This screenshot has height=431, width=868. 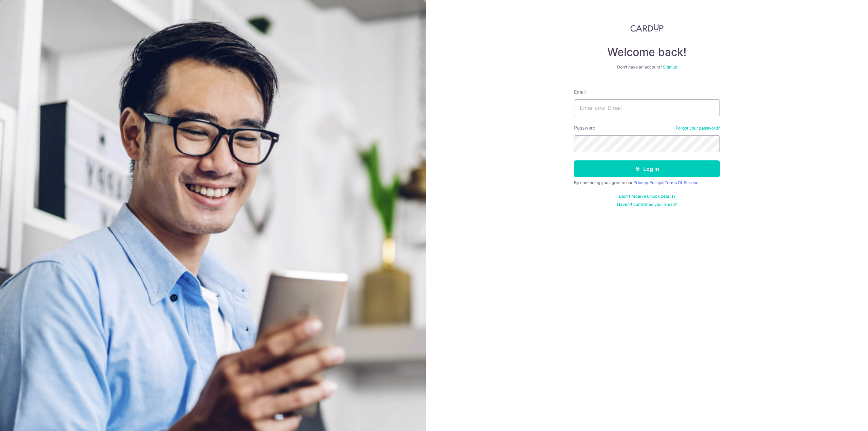 What do you see at coordinates (647, 28) in the screenshot?
I see `img: CardUp Logo` at bounding box center [647, 28].